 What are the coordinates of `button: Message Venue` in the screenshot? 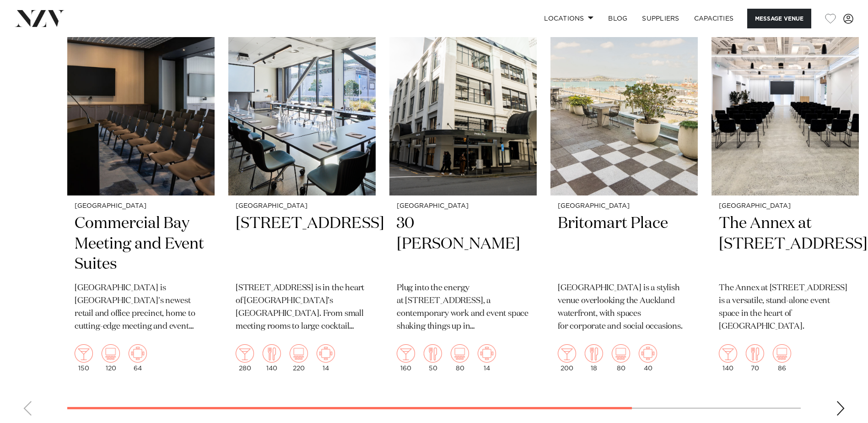 It's located at (779, 18).